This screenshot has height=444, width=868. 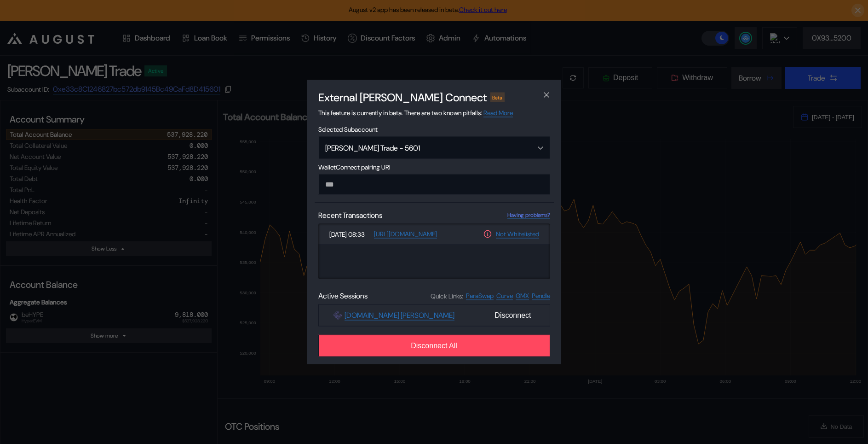 I want to click on a: Not Whitelisted, so click(x=517, y=234).